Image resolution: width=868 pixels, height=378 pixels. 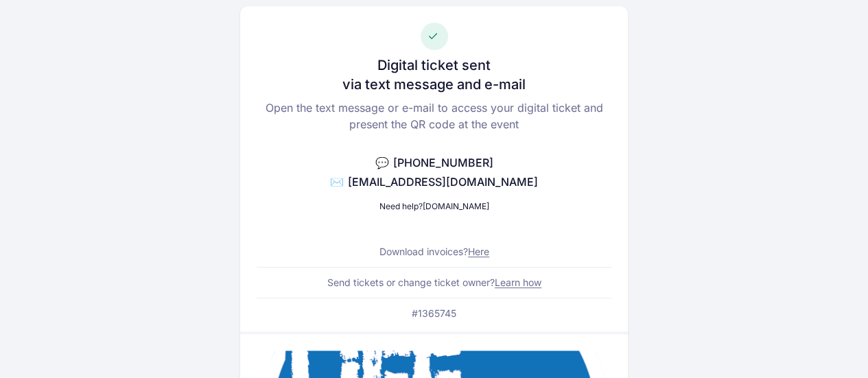 What do you see at coordinates (518, 282) in the screenshot?
I see `a: Learn how` at bounding box center [518, 282].